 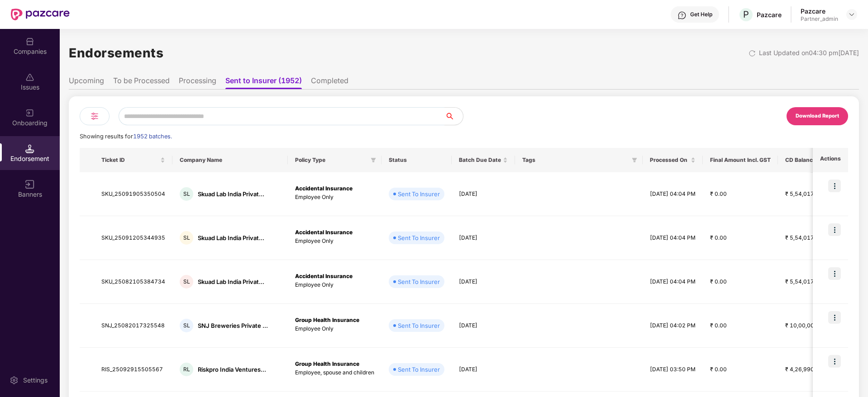 I want to click on img: New Pazcare Logo, so click(x=41, y=15).